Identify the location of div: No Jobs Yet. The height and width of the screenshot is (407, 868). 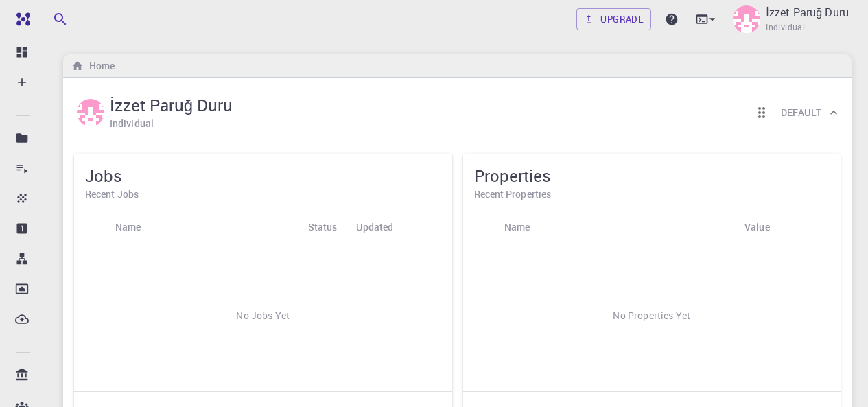
(263, 315).